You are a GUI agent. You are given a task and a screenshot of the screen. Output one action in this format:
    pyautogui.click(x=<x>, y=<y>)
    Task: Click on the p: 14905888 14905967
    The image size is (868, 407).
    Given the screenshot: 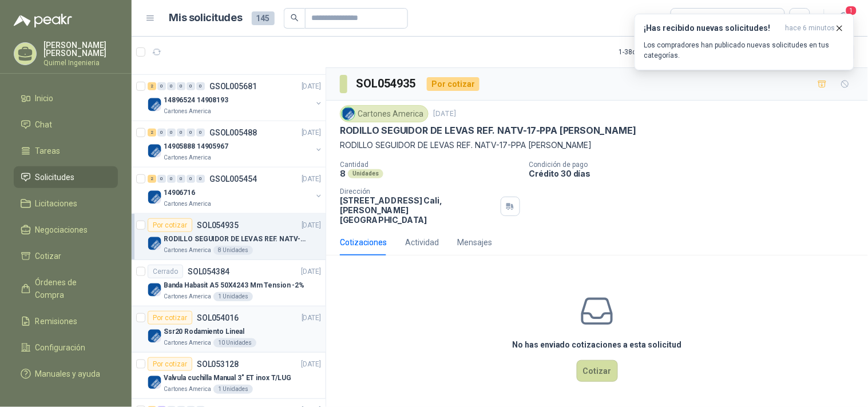 What is the action you would take?
    pyautogui.click(x=195, y=146)
    